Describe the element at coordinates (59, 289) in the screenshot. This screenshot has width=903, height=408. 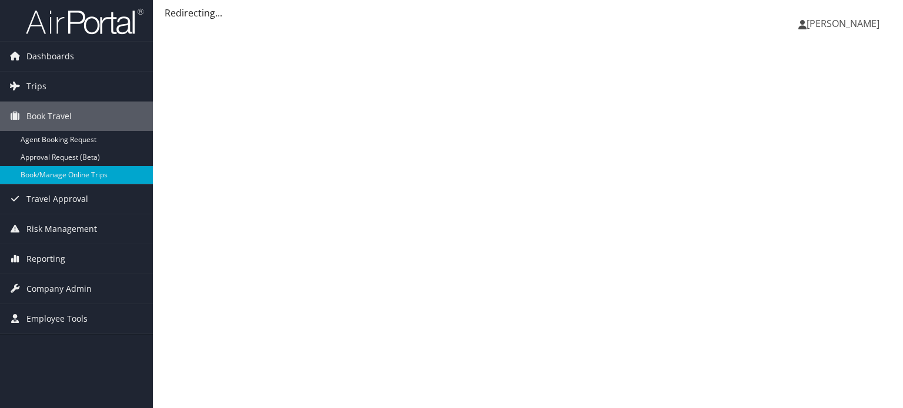
I see `span: Company Admin` at that location.